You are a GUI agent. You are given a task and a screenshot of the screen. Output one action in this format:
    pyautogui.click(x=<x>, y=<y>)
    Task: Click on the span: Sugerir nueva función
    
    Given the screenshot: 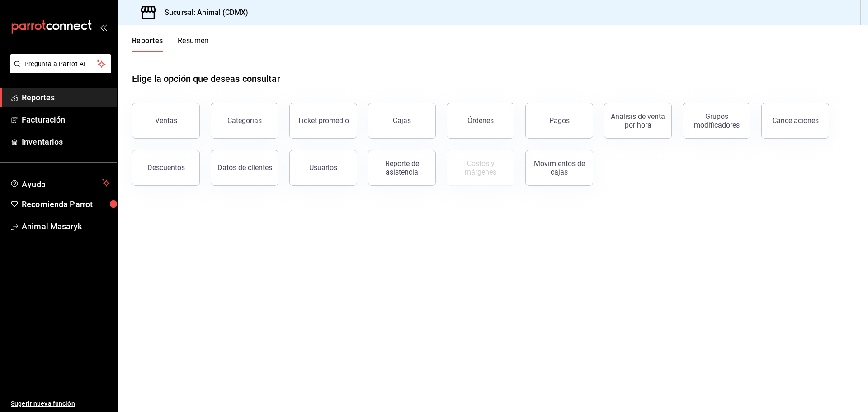 What is the action you would take?
    pyautogui.click(x=60, y=403)
    